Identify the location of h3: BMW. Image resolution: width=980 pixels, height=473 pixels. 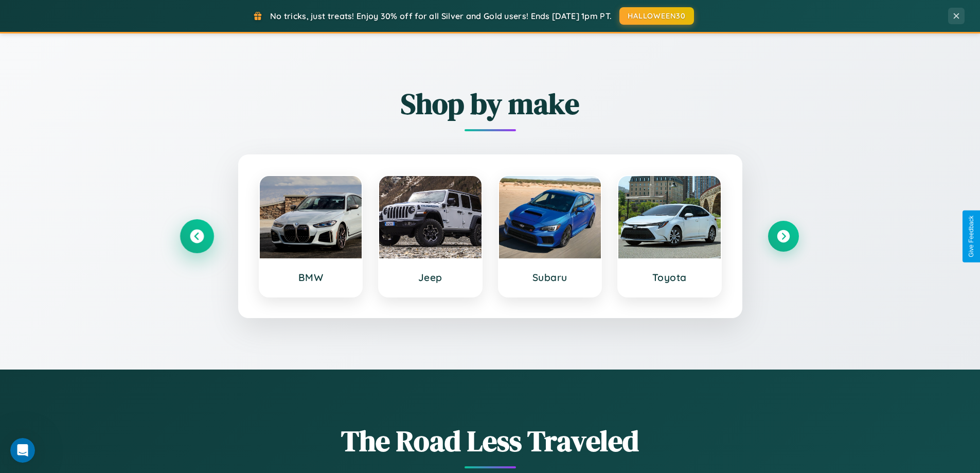
(311, 278).